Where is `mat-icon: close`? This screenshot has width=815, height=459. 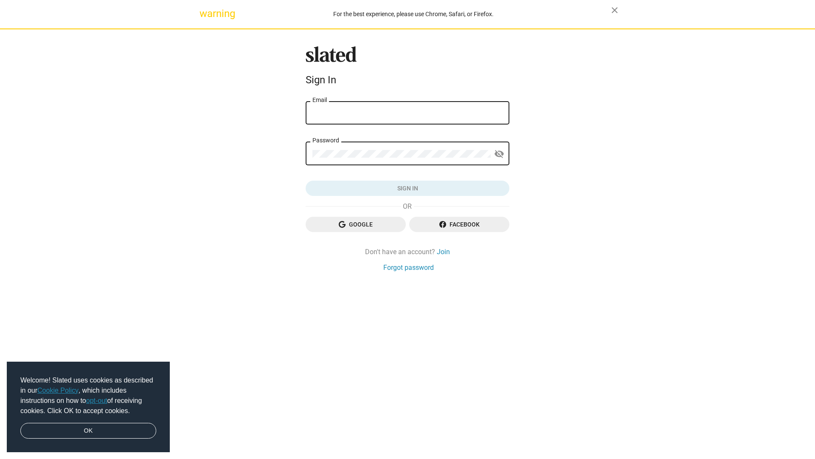
mat-icon: close is located at coordinates (615, 10).